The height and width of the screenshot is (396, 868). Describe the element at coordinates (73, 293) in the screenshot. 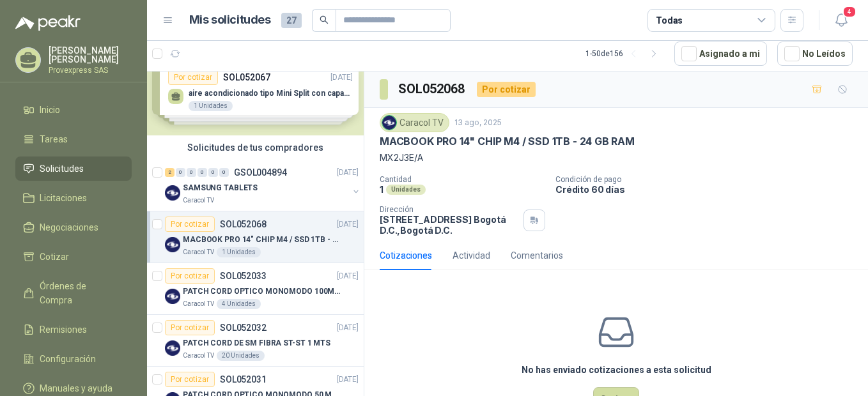

I see `a: Órdenes de Compra` at that location.